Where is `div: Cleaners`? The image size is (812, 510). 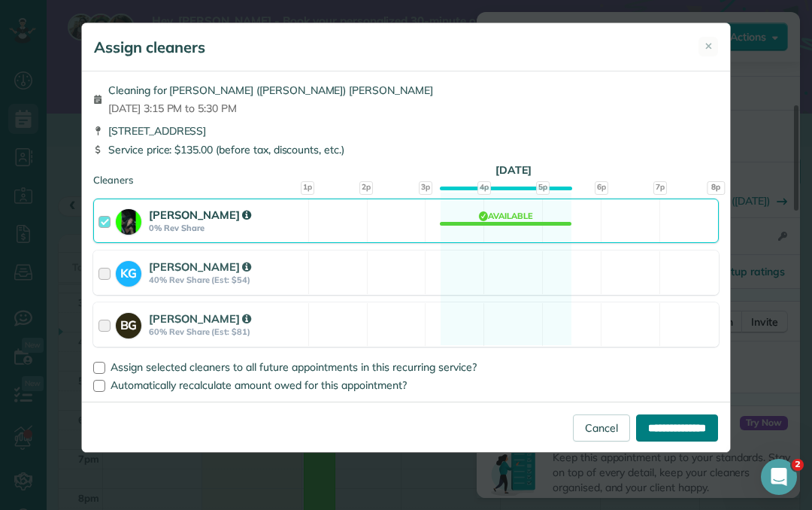
div: Cleaners is located at coordinates (406, 175).